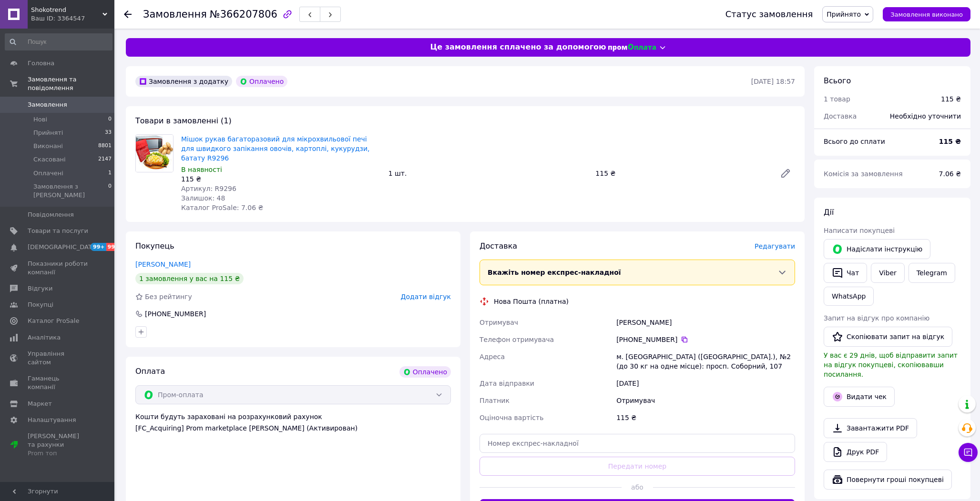  I want to click on button: Видати чек, so click(859, 397).